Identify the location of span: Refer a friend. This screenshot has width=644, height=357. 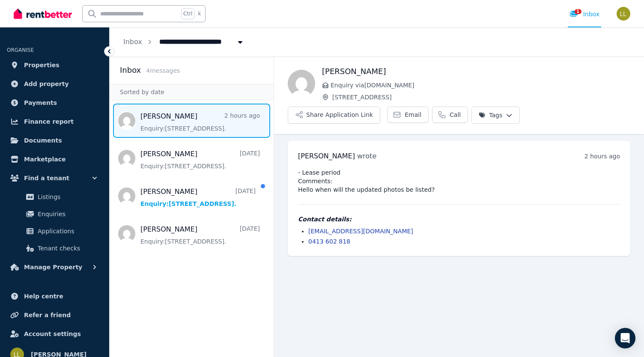
(47, 315).